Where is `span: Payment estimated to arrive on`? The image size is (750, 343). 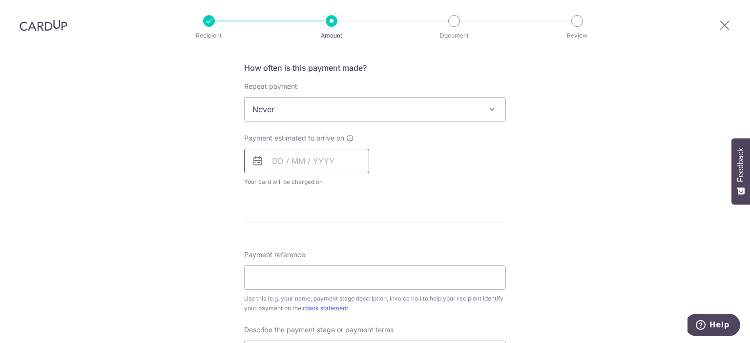
span: Payment estimated to arrive on is located at coordinates (294, 138).